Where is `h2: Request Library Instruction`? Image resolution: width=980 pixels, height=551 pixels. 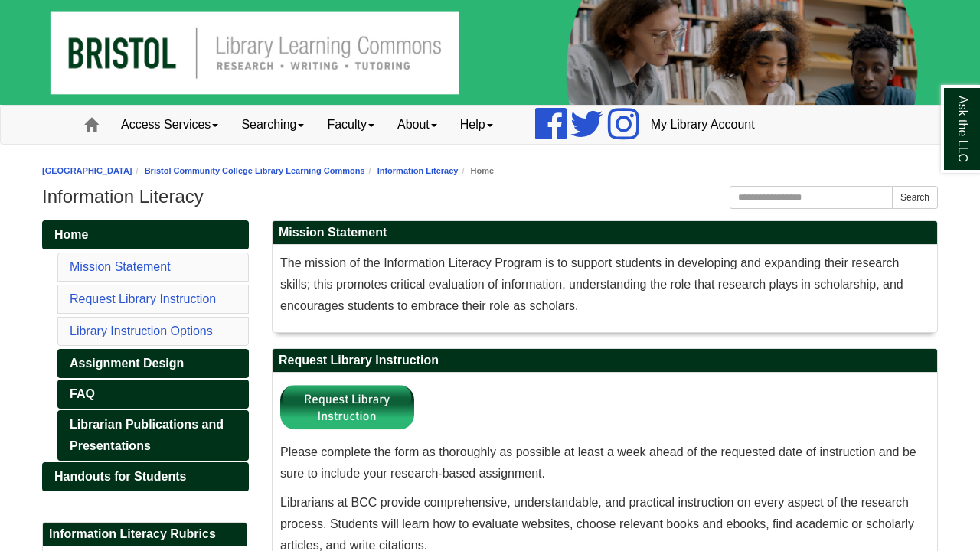
h2: Request Library Instruction is located at coordinates (605, 361).